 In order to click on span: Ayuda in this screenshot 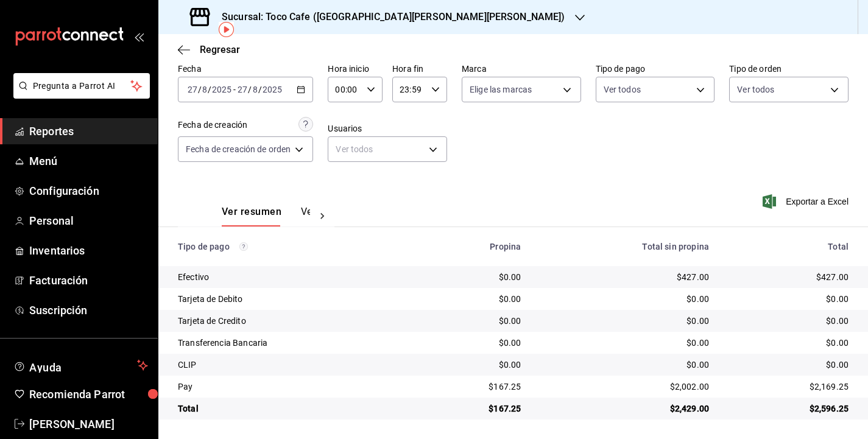, I will do `click(80, 365)`.